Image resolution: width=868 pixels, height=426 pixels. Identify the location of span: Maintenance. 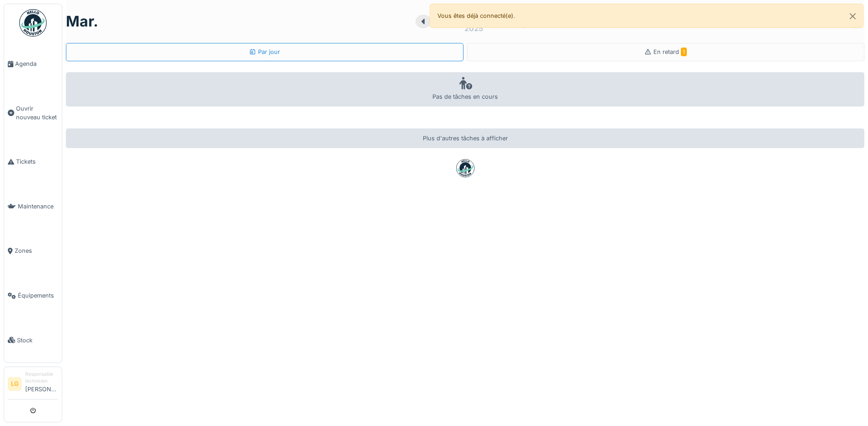
(38, 206).